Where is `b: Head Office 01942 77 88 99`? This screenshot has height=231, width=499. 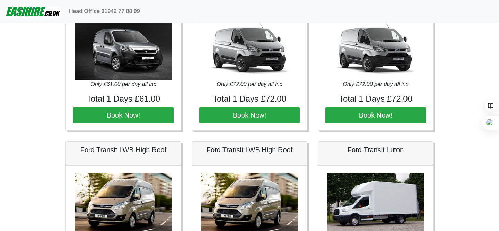 b: Head Office 01942 77 88 99 is located at coordinates (104, 11).